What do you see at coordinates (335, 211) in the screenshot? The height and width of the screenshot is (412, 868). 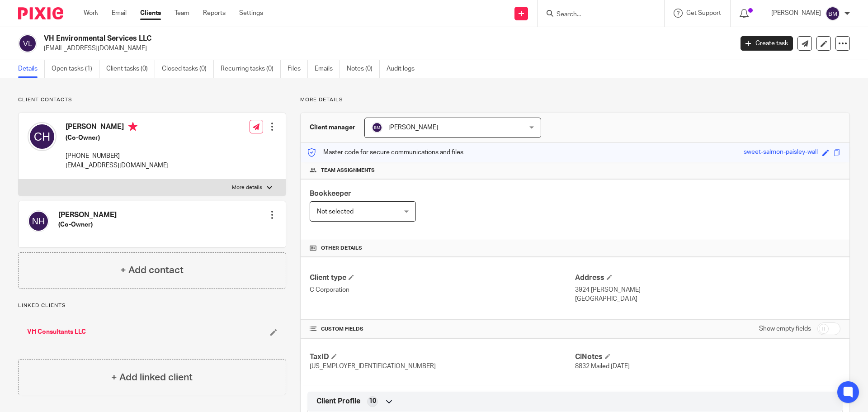 I see `span: Not selected` at bounding box center [335, 211].